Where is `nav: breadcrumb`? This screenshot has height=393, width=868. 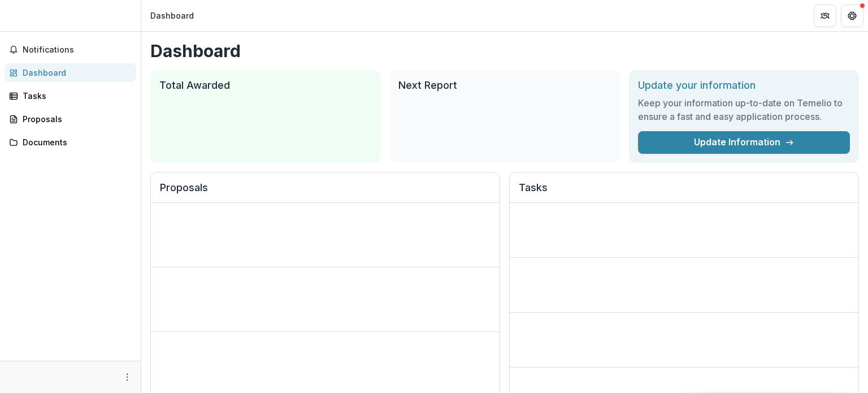 nav: breadcrumb is located at coordinates (172, 15).